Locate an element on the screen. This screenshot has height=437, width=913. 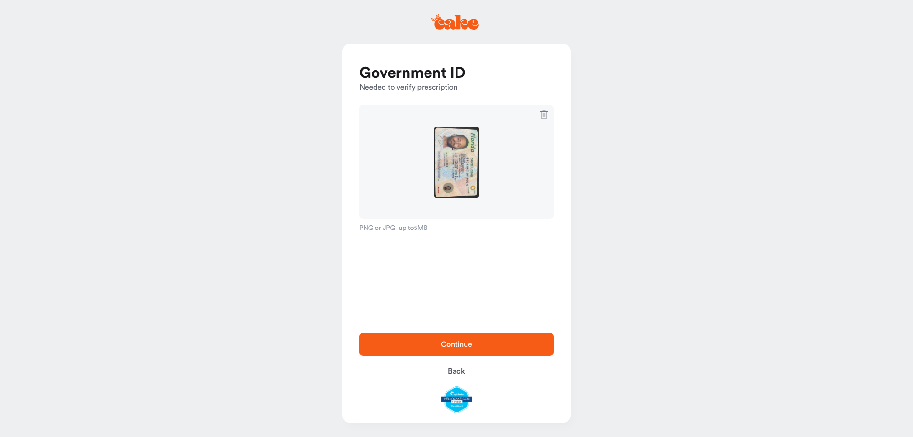
button: Back is located at coordinates (457, 371).